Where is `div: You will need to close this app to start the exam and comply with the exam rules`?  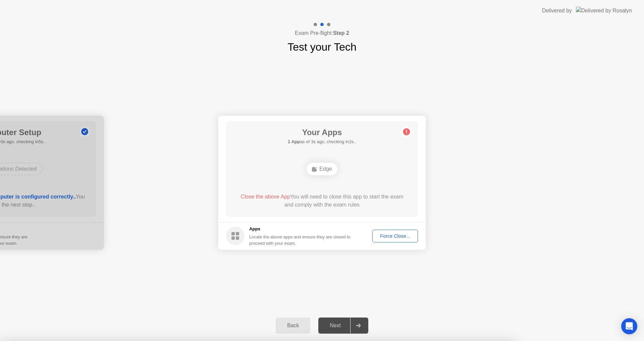
div: You will need to close this app to start the exam and comply with the exam rules is located at coordinates (322, 201).